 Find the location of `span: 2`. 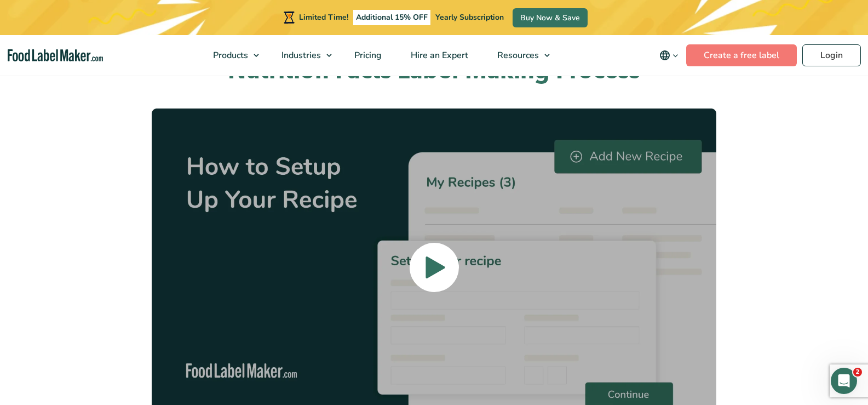

span: 2 is located at coordinates (857, 372).